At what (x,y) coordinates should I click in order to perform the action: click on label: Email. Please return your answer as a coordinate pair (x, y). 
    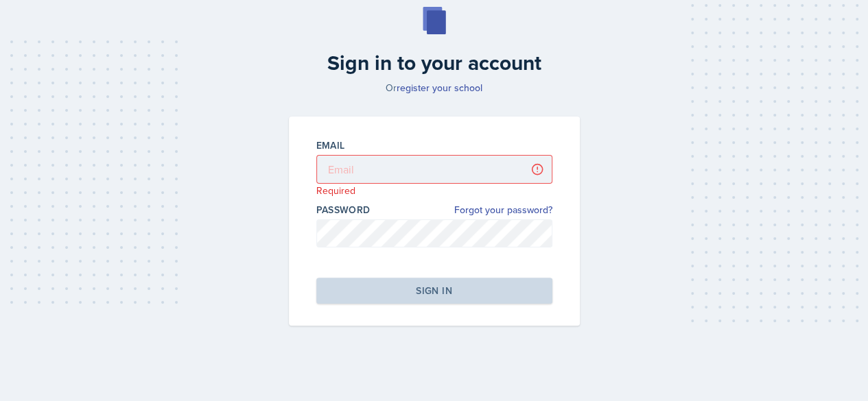
    Looking at the image, I should click on (331, 145).